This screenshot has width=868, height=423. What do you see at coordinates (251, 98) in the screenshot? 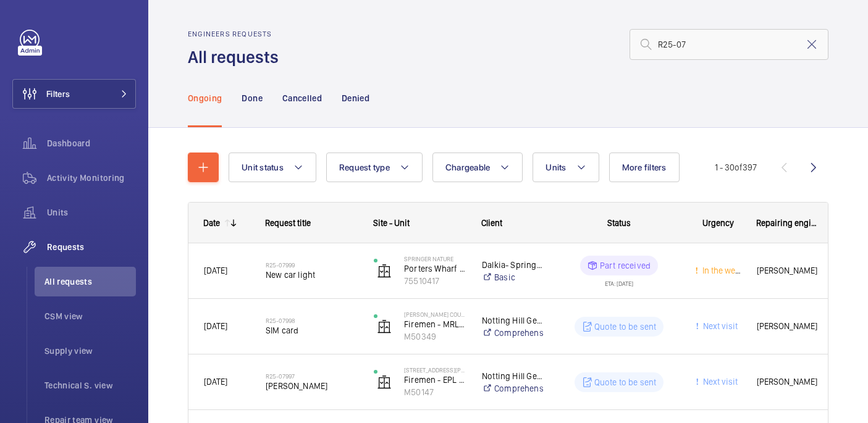
I see `p: Done` at bounding box center [251, 98].